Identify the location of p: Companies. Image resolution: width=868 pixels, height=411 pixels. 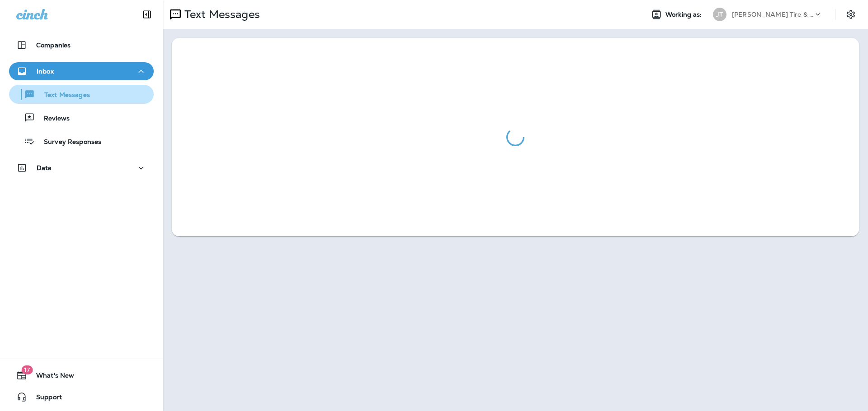
(53, 45).